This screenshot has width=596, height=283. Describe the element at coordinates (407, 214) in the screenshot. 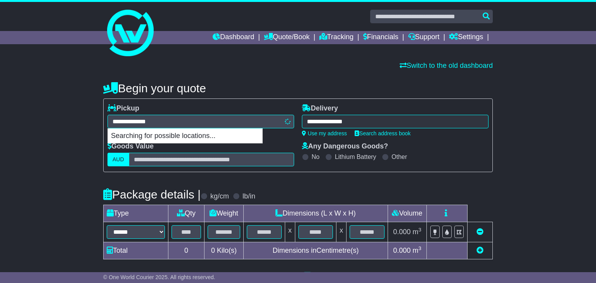

I see `td: Volume` at that location.